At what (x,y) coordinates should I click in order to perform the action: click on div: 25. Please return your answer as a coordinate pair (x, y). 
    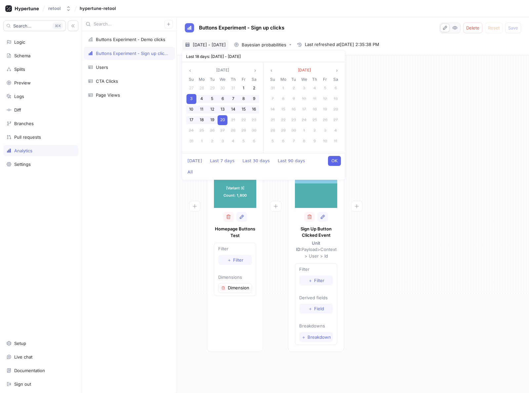
    Looking at the image, I should click on (315, 120).